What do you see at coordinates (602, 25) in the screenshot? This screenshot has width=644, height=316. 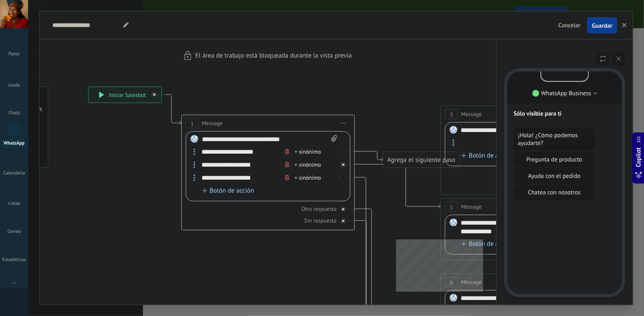 I see `span: Guardar` at bounding box center [602, 25].